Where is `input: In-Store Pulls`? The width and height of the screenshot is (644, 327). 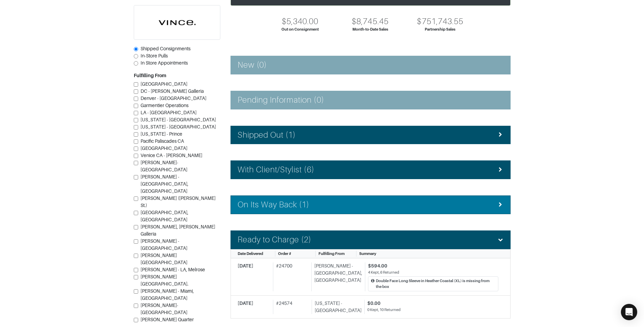
input: In-Store Pulls is located at coordinates (136, 56).